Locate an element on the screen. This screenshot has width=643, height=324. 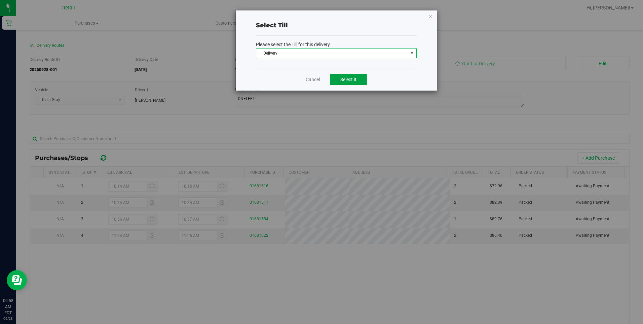
button: Select it is located at coordinates (349, 79).